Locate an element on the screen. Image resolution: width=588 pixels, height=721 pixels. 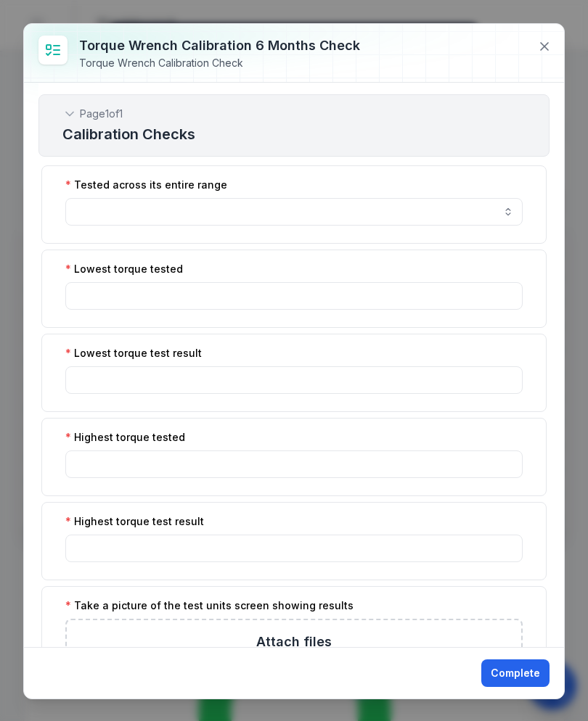
h3: Attach files is located at coordinates (294, 642).